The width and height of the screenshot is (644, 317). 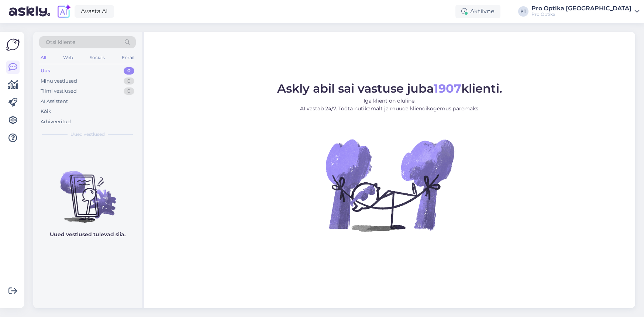 I want to click on div: Aktiivne, so click(x=478, y=11).